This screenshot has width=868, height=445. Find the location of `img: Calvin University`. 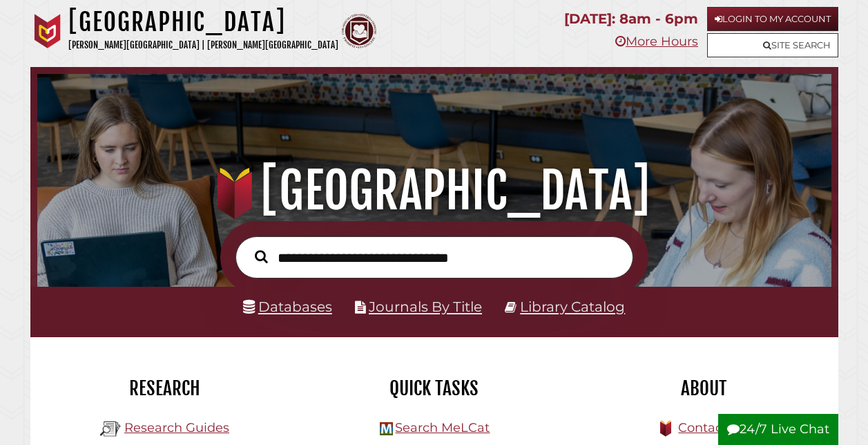

img: Calvin University is located at coordinates (47, 31).